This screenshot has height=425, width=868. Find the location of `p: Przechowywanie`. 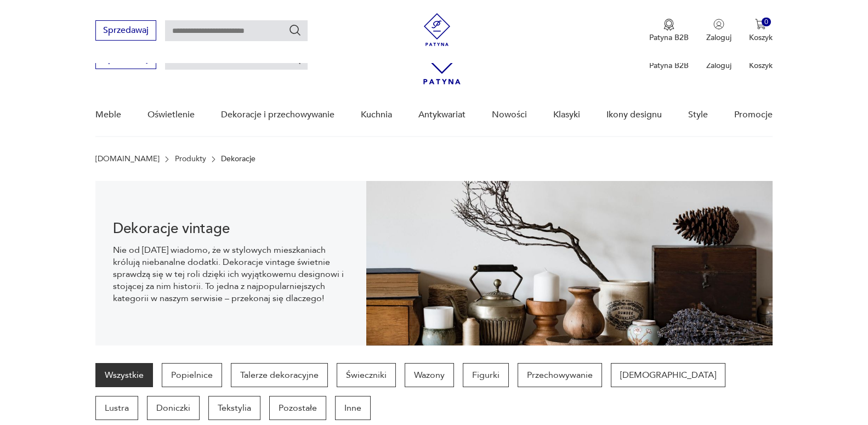

p: Przechowywanie is located at coordinates (560, 375).